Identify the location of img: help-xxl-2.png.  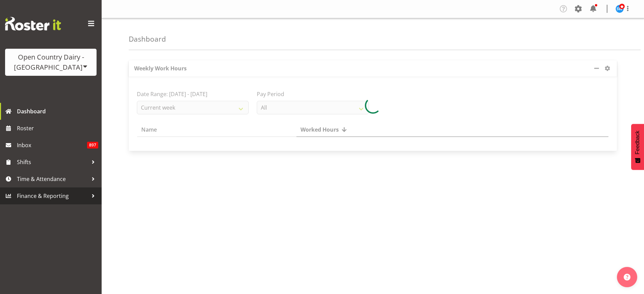
(627, 277).